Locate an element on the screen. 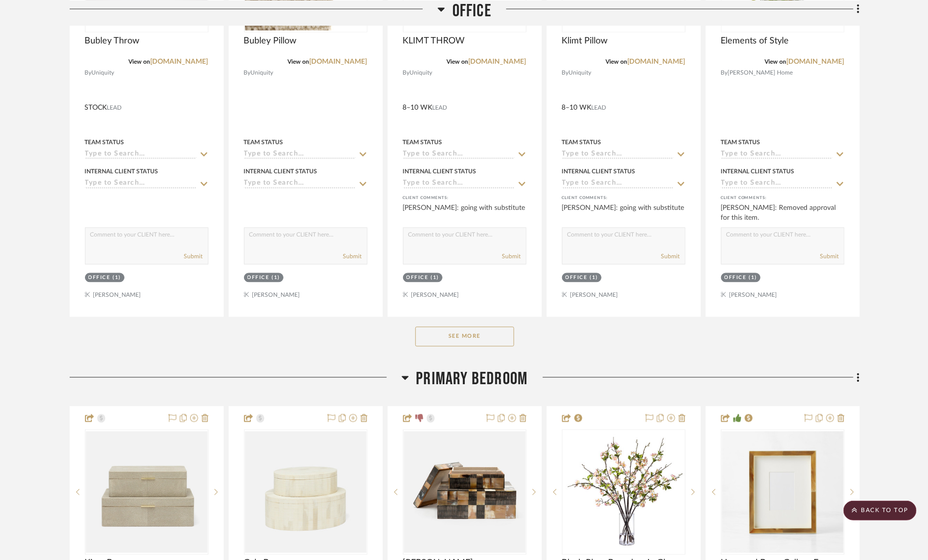 The width and height of the screenshot is (928, 560). img: Blush Plum Branches in Glass Vase is located at coordinates (624, 492).